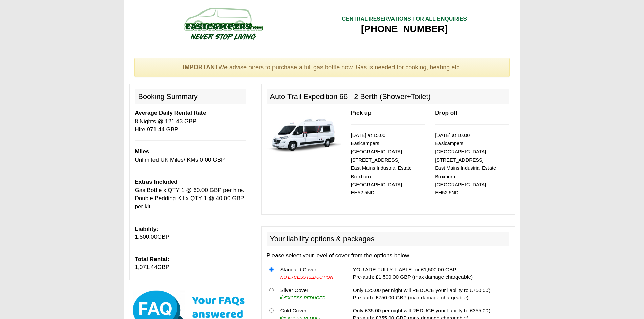 This screenshot has height=319, width=644. What do you see at coordinates (430, 294) in the screenshot?
I see `td: Only £25.00 per night will REDUCE your liability to £750.00) Pre-auth: £750.00 GBP (max damage ch...` at bounding box center [430, 294].